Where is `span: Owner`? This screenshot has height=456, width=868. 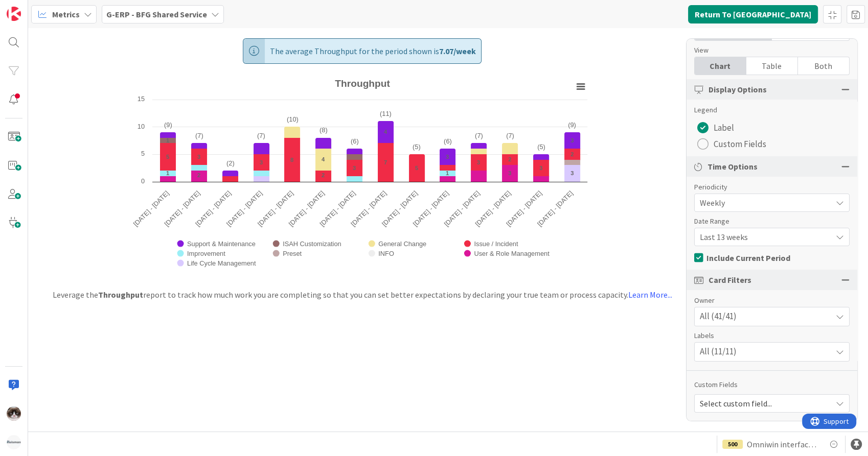
span: Owner is located at coordinates (767, 300).